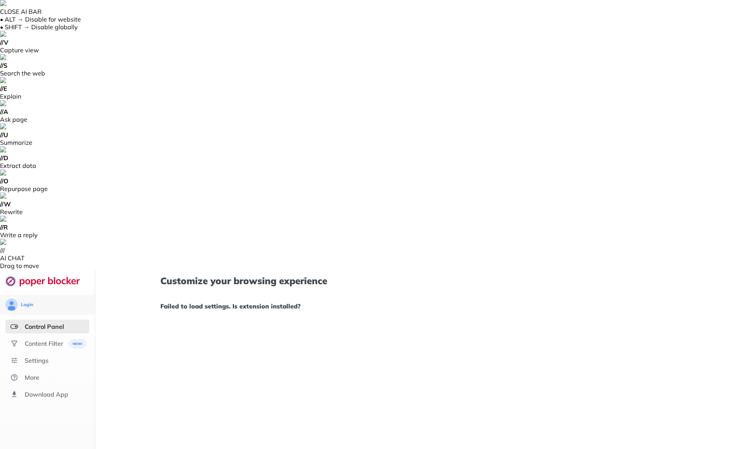  What do you see at coordinates (44, 327) in the screenshot?
I see `div: Control Panel` at bounding box center [44, 327].